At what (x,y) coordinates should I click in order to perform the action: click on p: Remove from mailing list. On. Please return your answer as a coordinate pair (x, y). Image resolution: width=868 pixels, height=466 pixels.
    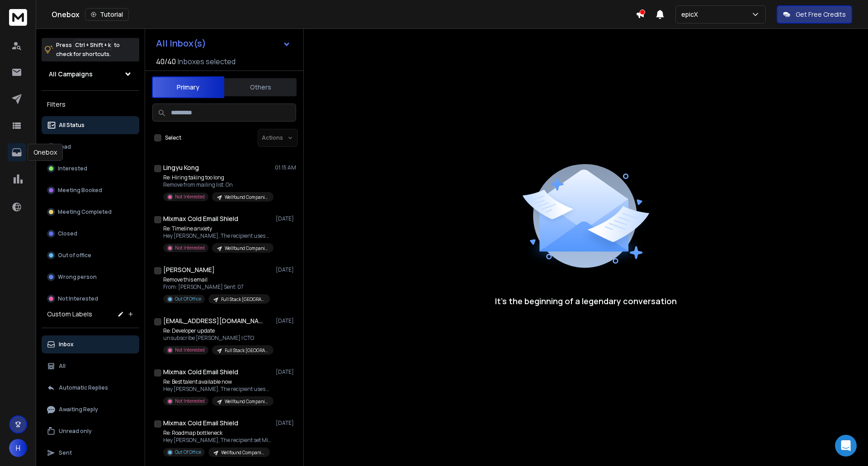
    Looking at the image, I should click on (217, 185).